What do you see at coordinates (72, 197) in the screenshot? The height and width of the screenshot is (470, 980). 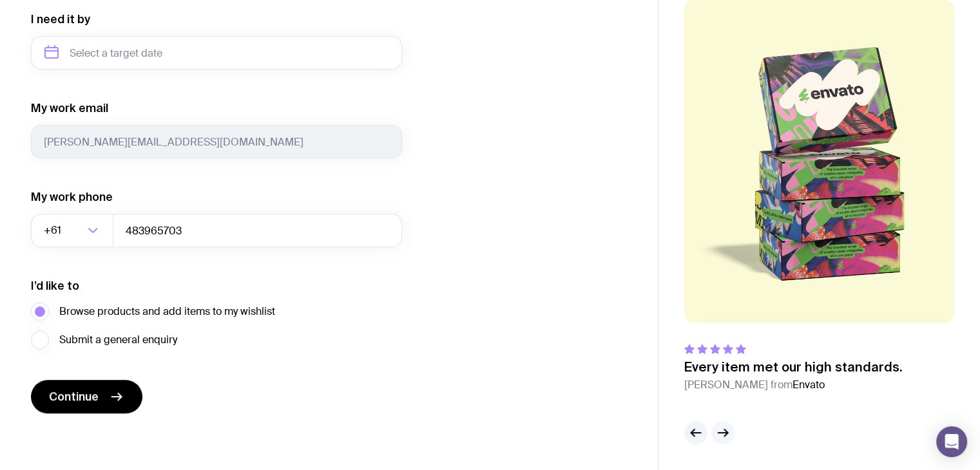 I see `label: My work phone` at bounding box center [72, 197].